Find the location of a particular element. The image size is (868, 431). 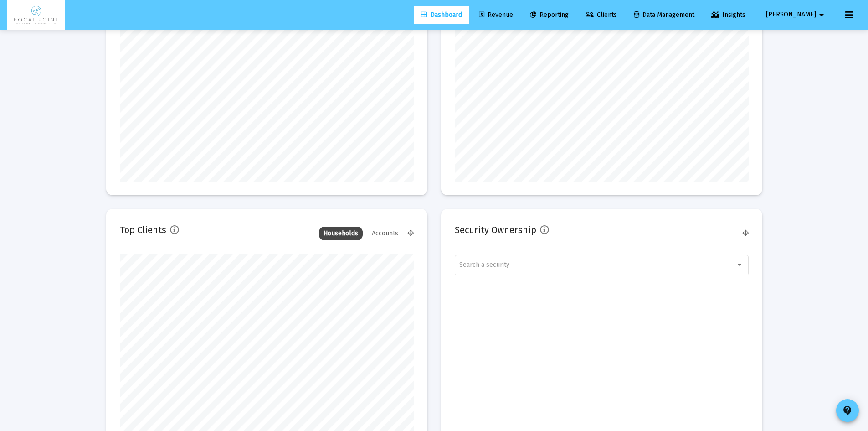

a: Revenue is located at coordinates (496, 15).